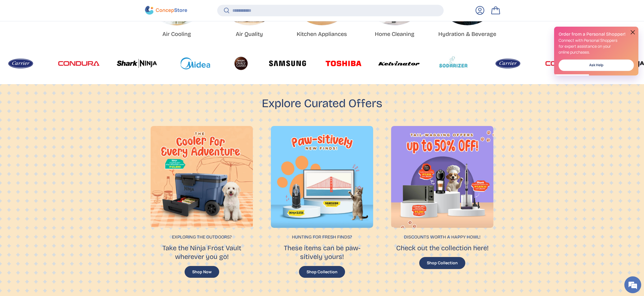 This screenshot has height=296, width=644. What do you see at coordinates (442, 248) in the screenshot?
I see `p: Check out the collection here!` at bounding box center [442, 248].